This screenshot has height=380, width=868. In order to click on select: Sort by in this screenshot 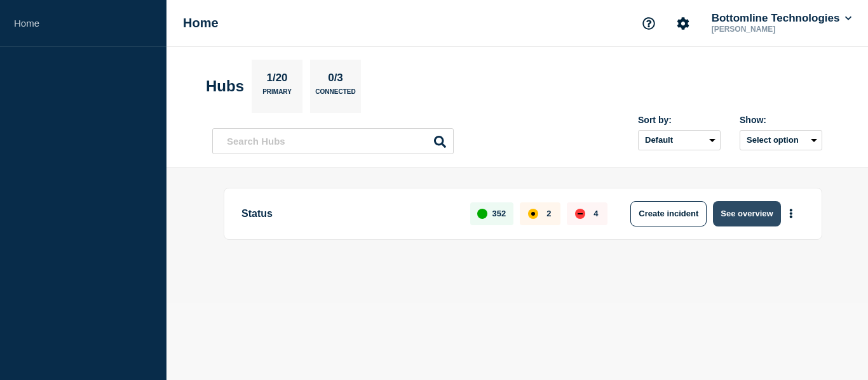, I will do `click(679, 140)`.